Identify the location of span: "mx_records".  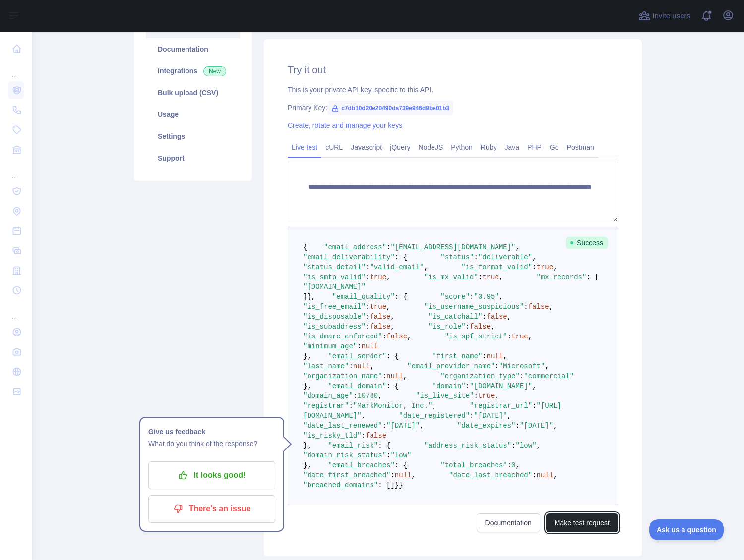
(562, 277).